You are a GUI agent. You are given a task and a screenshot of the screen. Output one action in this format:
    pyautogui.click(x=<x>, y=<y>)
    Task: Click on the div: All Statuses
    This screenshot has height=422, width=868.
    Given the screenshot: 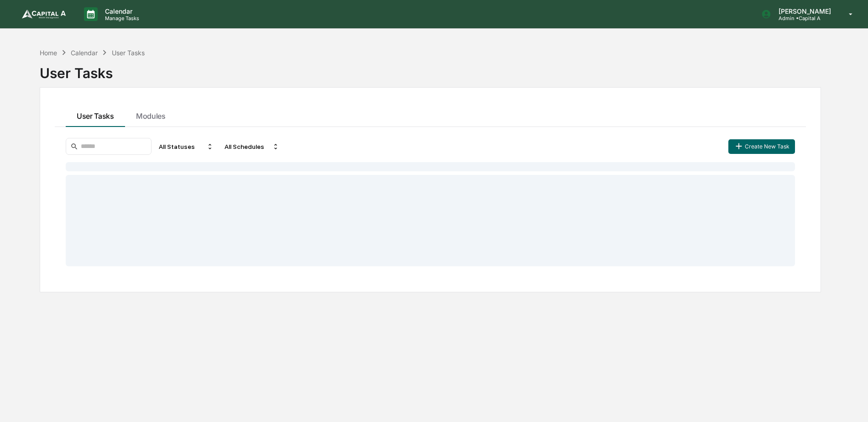 What is the action you would take?
    pyautogui.click(x=186, y=146)
    